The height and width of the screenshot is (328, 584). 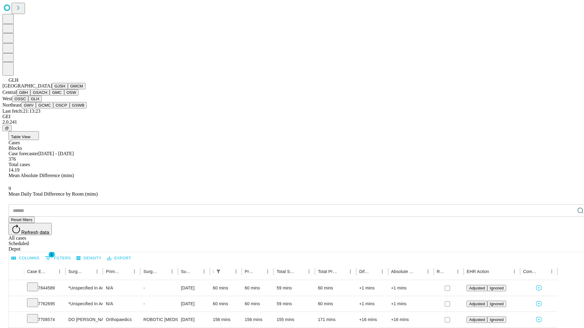 What do you see at coordinates (151, 272) in the screenshot?
I see `div: Surgery Name` at bounding box center [151, 272].